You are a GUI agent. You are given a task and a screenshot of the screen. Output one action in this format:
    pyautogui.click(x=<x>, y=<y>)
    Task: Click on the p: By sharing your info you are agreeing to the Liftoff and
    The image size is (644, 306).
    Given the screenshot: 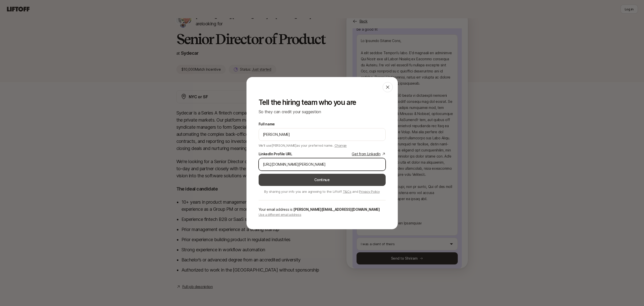 What is the action you would take?
    pyautogui.click(x=322, y=191)
    